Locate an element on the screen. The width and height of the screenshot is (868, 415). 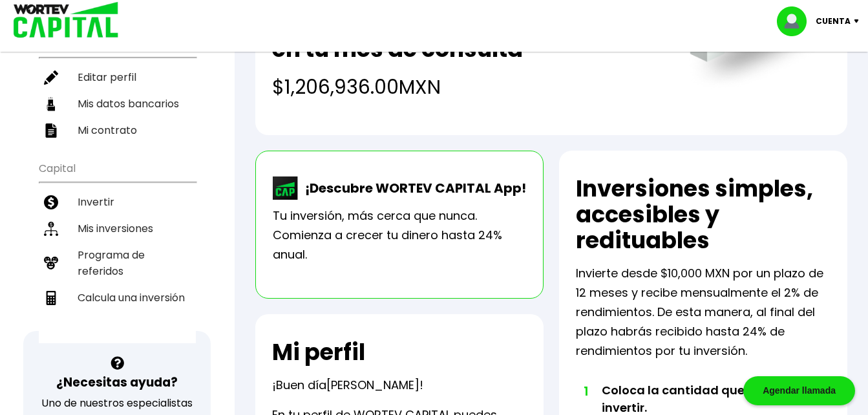
h3: ¿Necesitas ayuda? is located at coordinates (117, 382).